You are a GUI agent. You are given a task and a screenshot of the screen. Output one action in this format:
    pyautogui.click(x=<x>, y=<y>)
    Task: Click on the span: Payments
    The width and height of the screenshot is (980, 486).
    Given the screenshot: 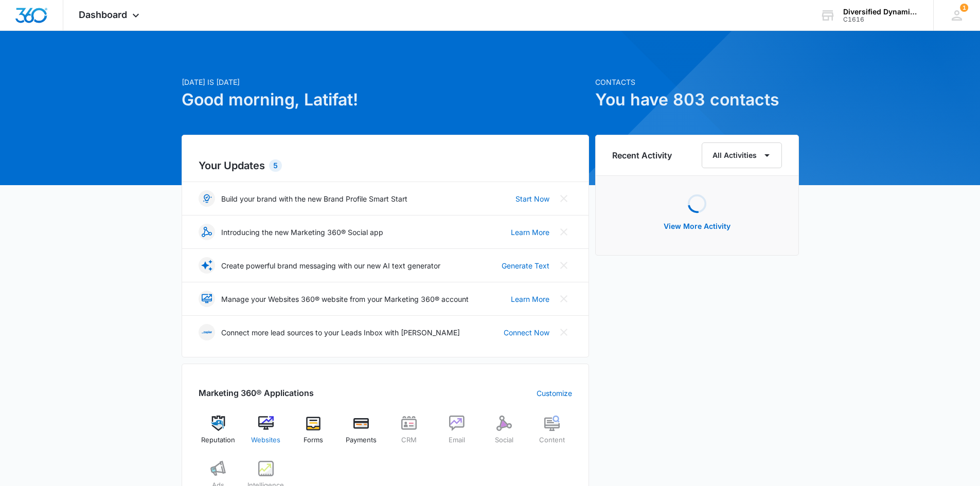 What is the action you would take?
    pyautogui.click(x=361, y=440)
    